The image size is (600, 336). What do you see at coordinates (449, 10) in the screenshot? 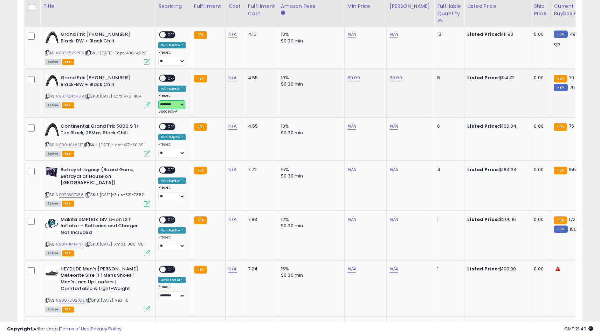
I see `div: Fulfillable Quantity` at bounding box center [449, 10].